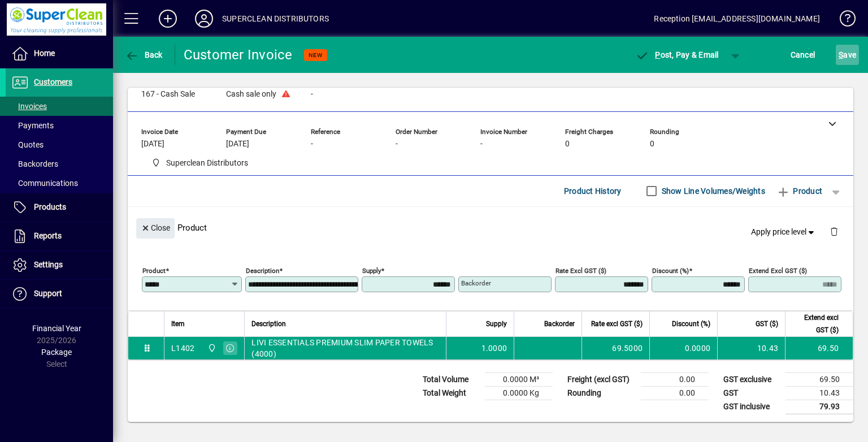  What do you see at coordinates (560, 324) in the screenshot?
I see `span: Backorder` at bounding box center [560, 324].